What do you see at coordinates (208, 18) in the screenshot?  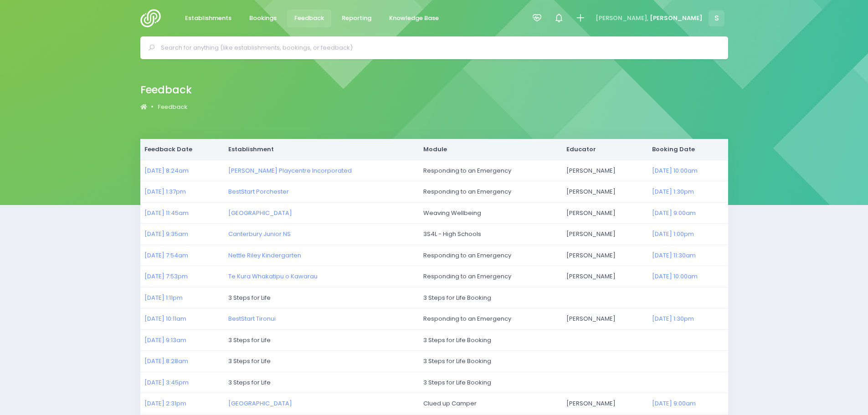 I see `span: Establishments` at bounding box center [208, 18].